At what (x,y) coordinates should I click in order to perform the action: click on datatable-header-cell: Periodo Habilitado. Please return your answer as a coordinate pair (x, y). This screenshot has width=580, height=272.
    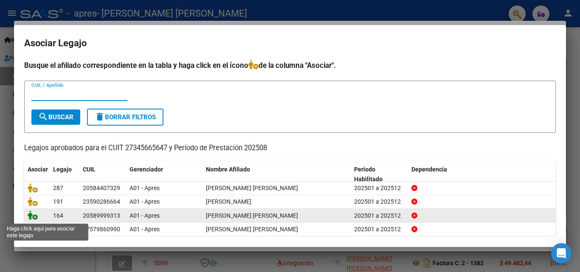
    Looking at the image, I should click on (379, 175).